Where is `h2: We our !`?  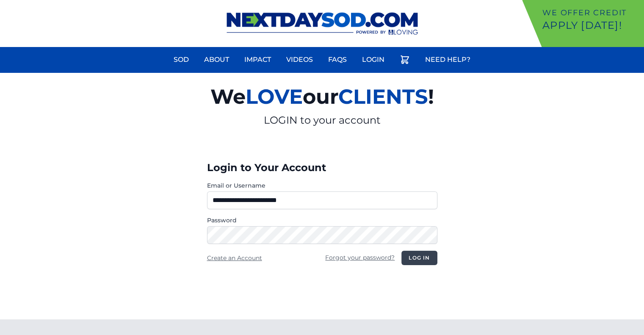 h2: We our ! is located at coordinates (322, 96).